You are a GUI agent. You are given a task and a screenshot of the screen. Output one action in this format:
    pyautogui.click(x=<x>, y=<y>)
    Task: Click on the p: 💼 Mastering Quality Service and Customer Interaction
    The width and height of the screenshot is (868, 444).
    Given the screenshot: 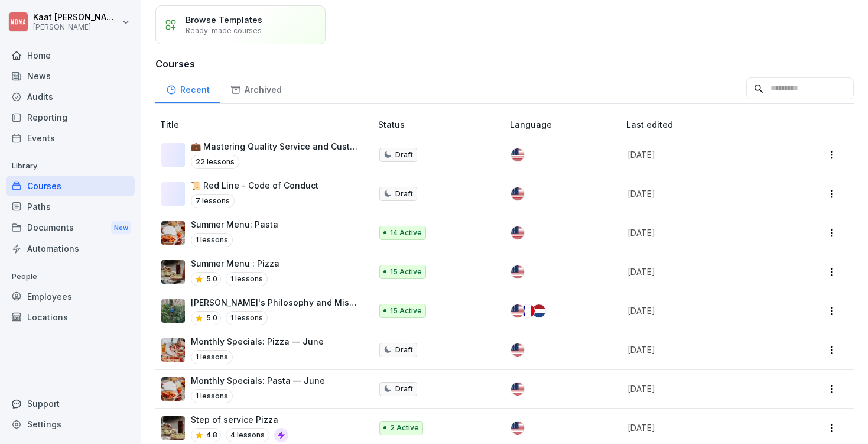 What is the action you would take?
    pyautogui.click(x=275, y=146)
    